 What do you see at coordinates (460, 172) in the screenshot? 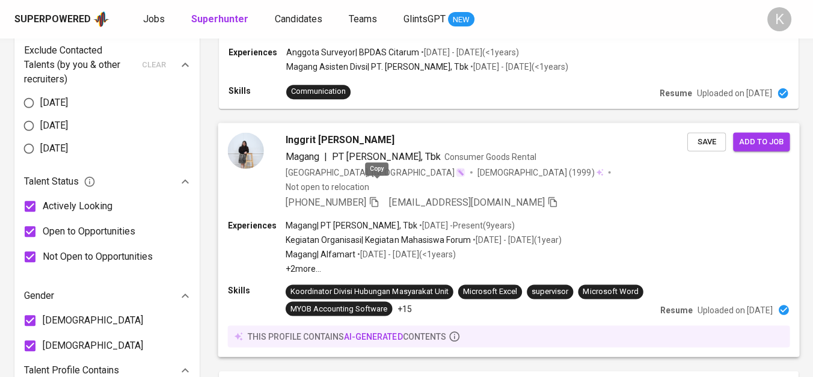
I see `img: magic_wand.svg` at bounding box center [460, 172].